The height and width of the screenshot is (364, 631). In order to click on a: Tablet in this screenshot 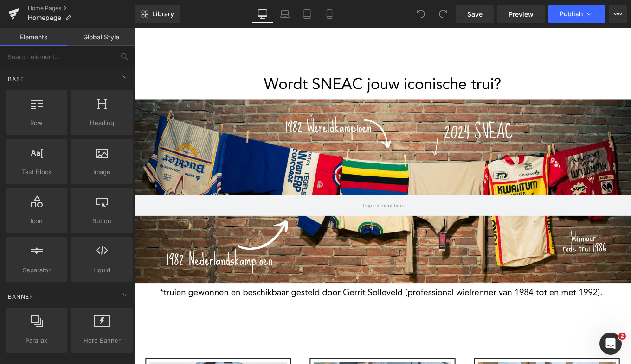, I will do `click(307, 14)`.